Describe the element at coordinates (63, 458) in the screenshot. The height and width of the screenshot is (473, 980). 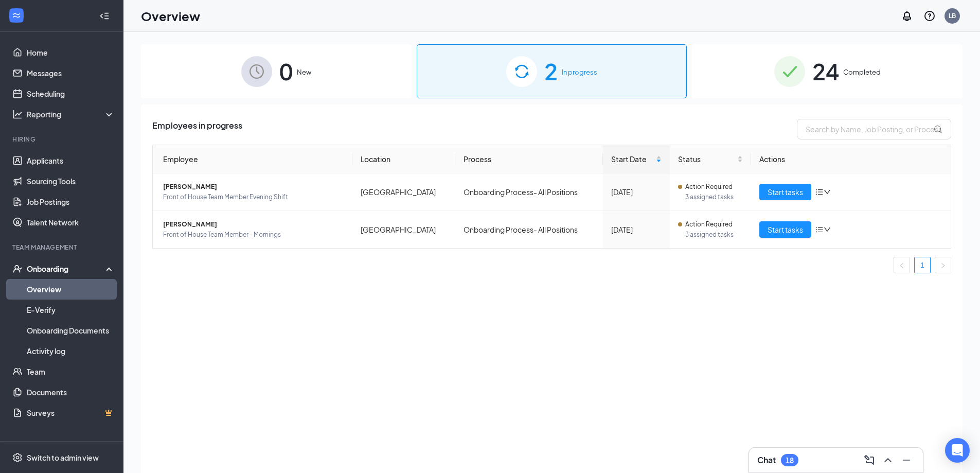
I see `div: Switch to admin view` at that location.